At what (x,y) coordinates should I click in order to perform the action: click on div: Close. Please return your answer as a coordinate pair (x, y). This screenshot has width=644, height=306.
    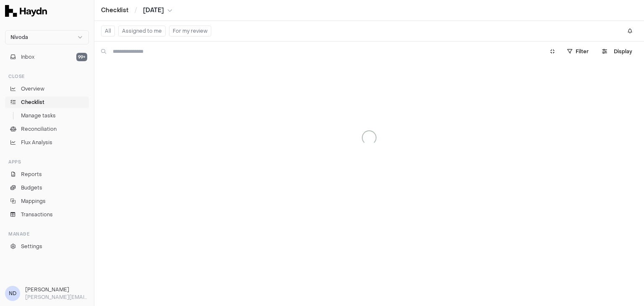
    Looking at the image, I should click on (47, 76).